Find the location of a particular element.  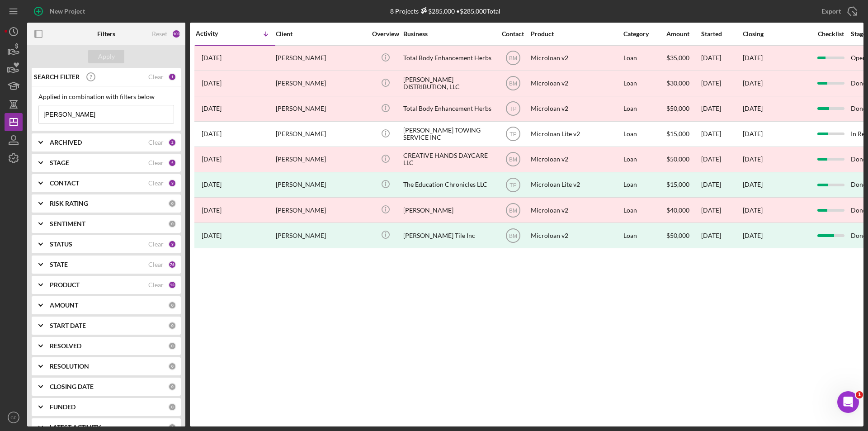

div: 2 is located at coordinates (172, 143).